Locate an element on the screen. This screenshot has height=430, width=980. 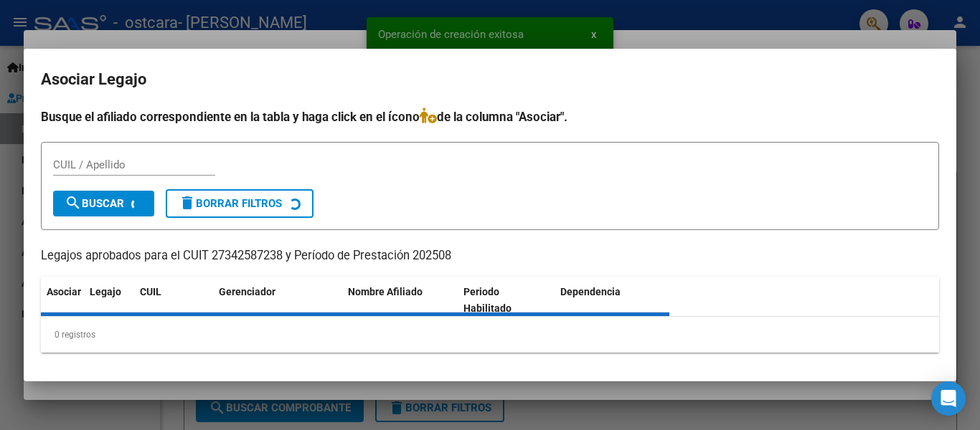
button: Borrar Filtros is located at coordinates (240, 204).